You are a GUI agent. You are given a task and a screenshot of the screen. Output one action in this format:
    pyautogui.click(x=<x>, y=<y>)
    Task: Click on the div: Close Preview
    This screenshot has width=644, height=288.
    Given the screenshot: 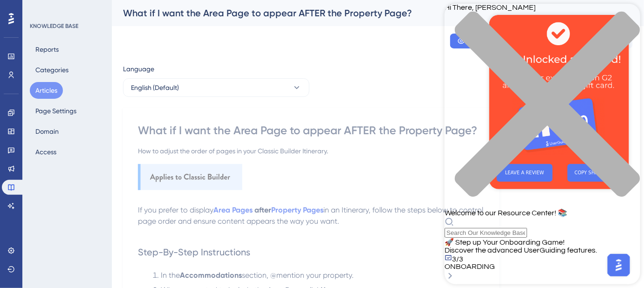 What is the action you would take?
    pyautogui.click(x=134, y=6)
    